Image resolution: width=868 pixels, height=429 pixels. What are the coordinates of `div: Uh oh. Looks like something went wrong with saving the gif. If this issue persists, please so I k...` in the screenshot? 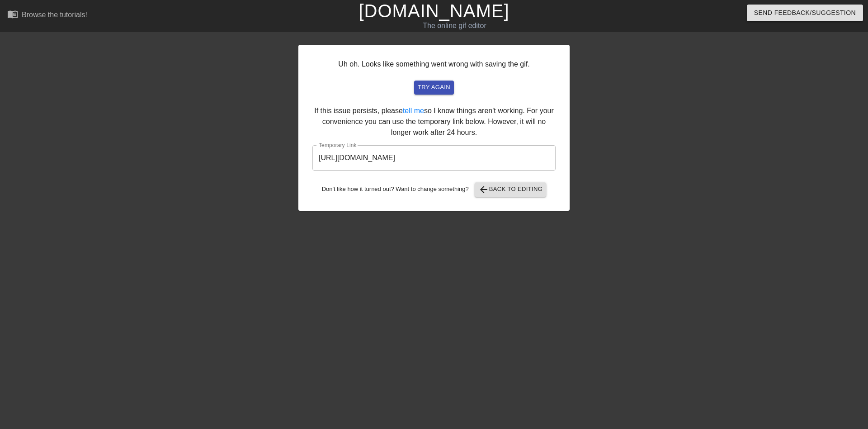 It's located at (434, 128).